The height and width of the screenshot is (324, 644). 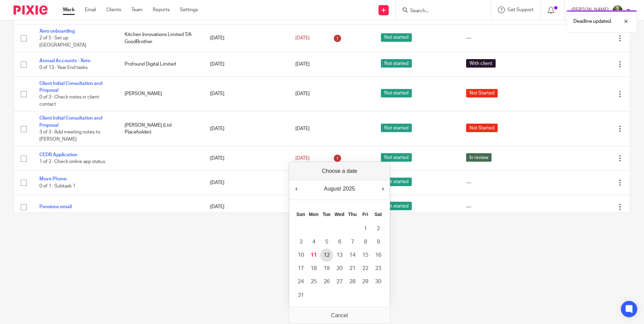 I want to click on a: Move Phone, so click(x=53, y=179).